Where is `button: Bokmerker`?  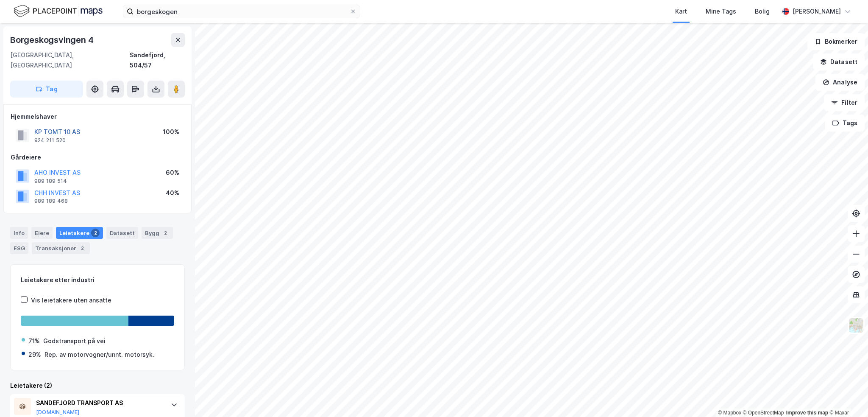
button: Bokmerker is located at coordinates (836, 41).